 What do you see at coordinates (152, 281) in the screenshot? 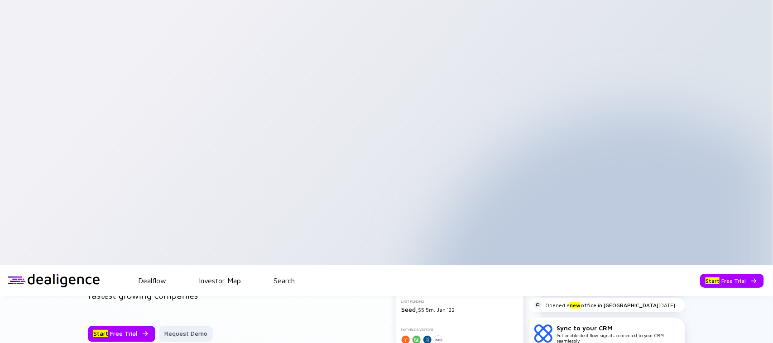
I see `a: Dealflow` at bounding box center [152, 281].